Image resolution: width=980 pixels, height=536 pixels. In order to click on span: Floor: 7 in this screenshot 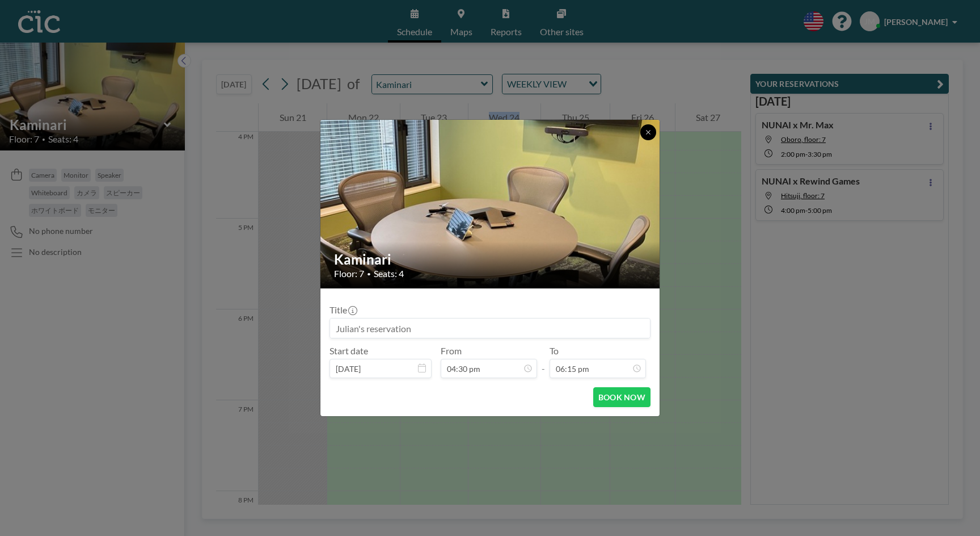, I will do `click(349, 274)`.